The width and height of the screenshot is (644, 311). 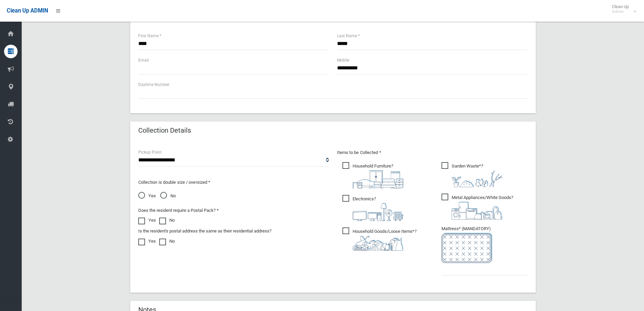 What do you see at coordinates (233, 182) in the screenshot?
I see `p: Collection is double size / oversized *` at bounding box center [233, 182].